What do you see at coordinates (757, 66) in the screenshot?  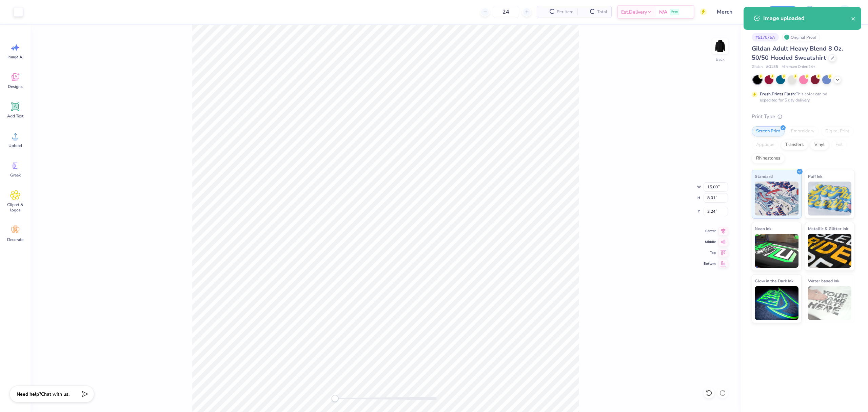 I see `span: Gildan` at bounding box center [757, 66].